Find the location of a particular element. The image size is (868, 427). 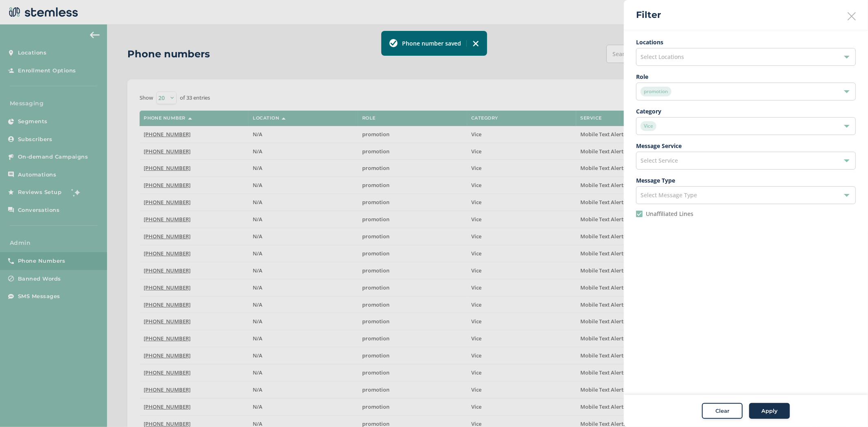

label: Locations is located at coordinates (745, 42).